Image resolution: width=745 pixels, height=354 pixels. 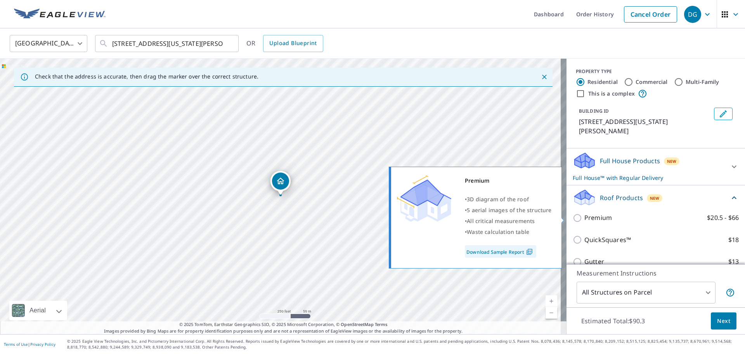 I want to click on p: Measurement Instructions, so click(x=656, y=273).